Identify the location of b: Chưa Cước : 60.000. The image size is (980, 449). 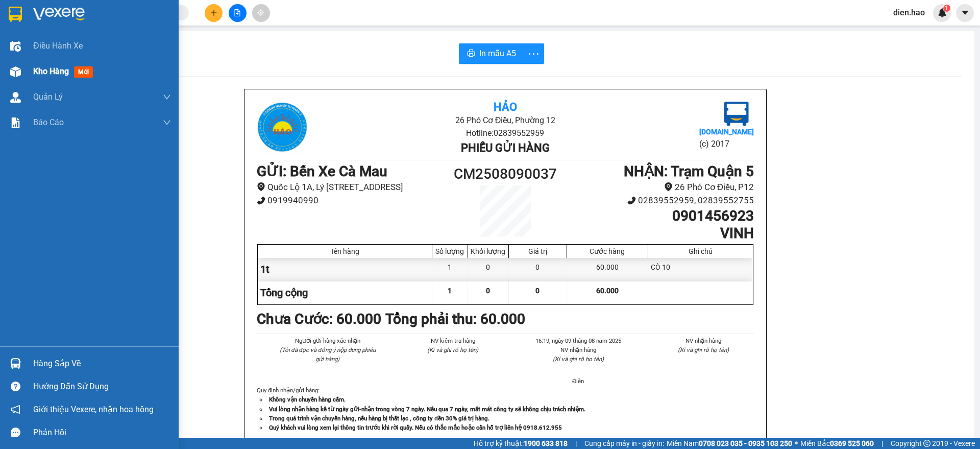
(319, 318).